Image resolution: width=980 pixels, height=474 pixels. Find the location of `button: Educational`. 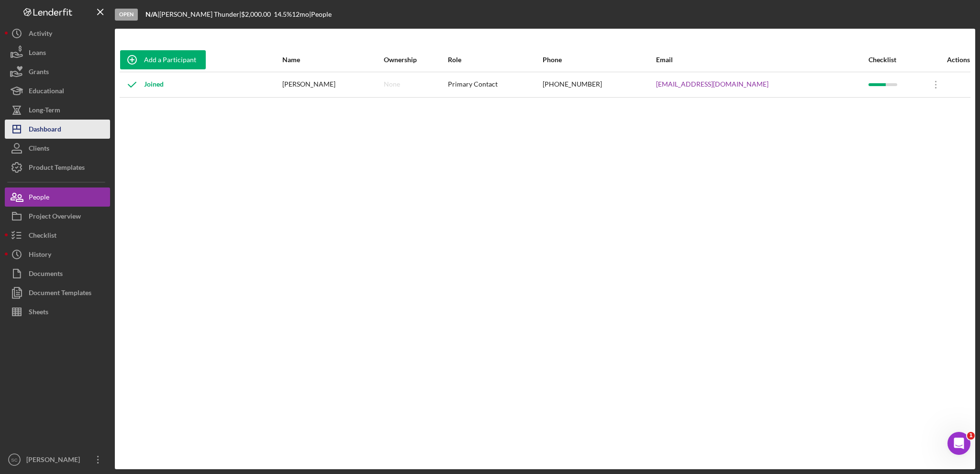

button: Educational is located at coordinates (58, 91).